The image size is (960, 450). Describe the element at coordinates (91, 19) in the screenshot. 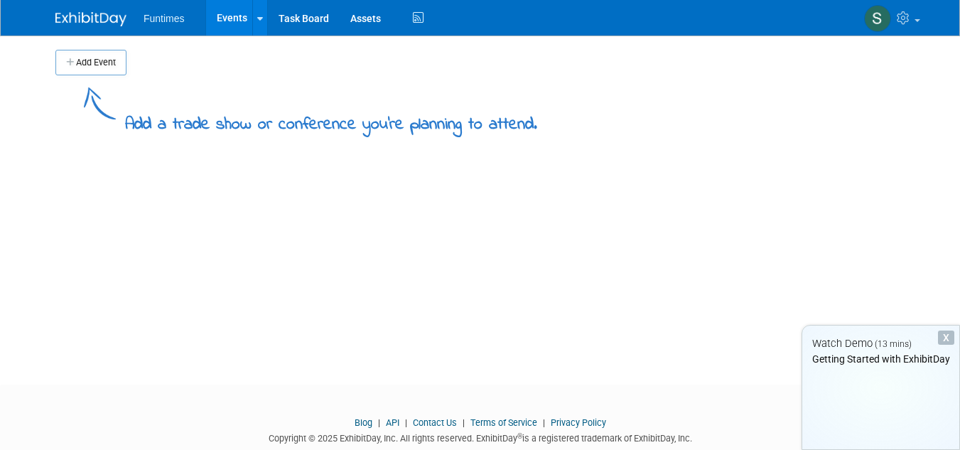

I see `img: ExhibitDay` at that location.